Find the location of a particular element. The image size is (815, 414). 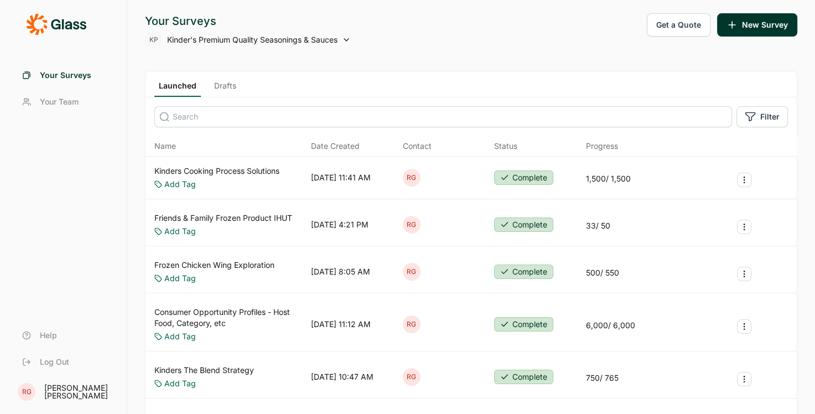

a: Frozen Chicken Wing Exploration is located at coordinates (214, 265).